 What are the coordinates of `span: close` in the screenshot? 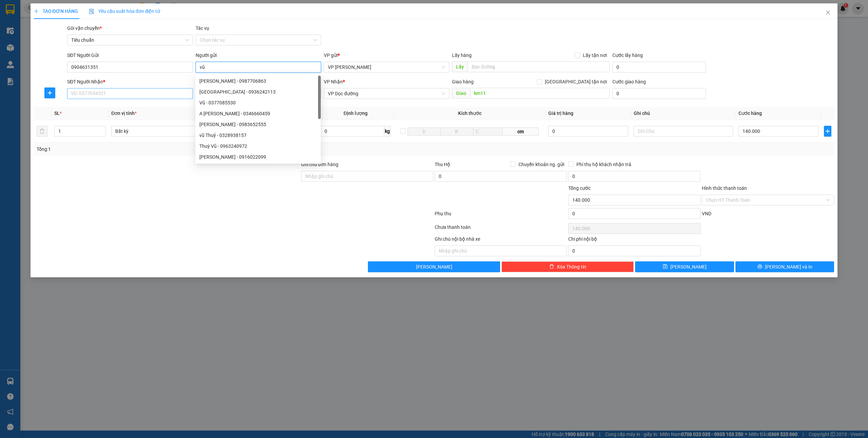 It's located at (828, 12).